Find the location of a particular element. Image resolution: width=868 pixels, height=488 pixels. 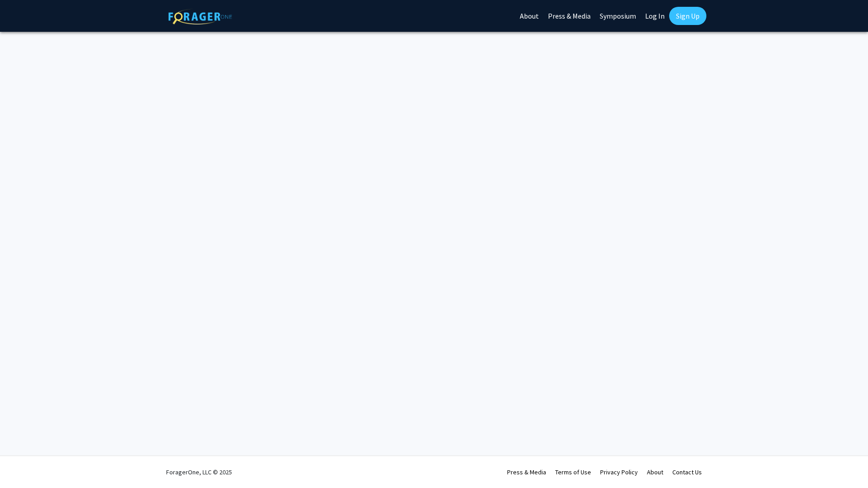

a: About is located at coordinates (656, 472).